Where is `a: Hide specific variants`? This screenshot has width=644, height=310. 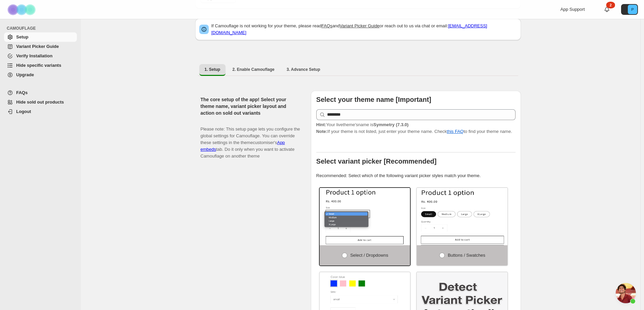
a: Hide specific variants is located at coordinates (40, 66).